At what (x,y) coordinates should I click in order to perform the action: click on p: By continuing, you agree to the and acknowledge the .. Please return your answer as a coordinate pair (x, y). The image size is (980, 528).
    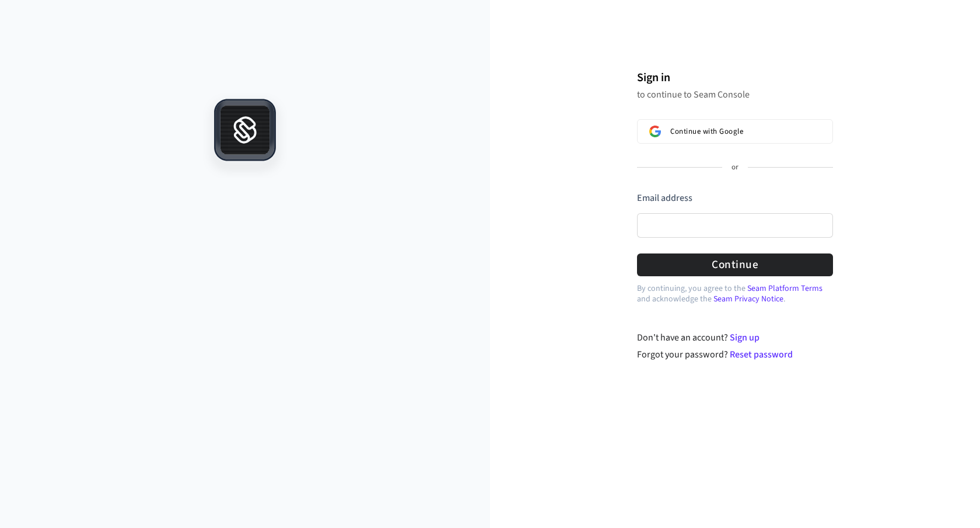
    Looking at the image, I should click on (735, 293).